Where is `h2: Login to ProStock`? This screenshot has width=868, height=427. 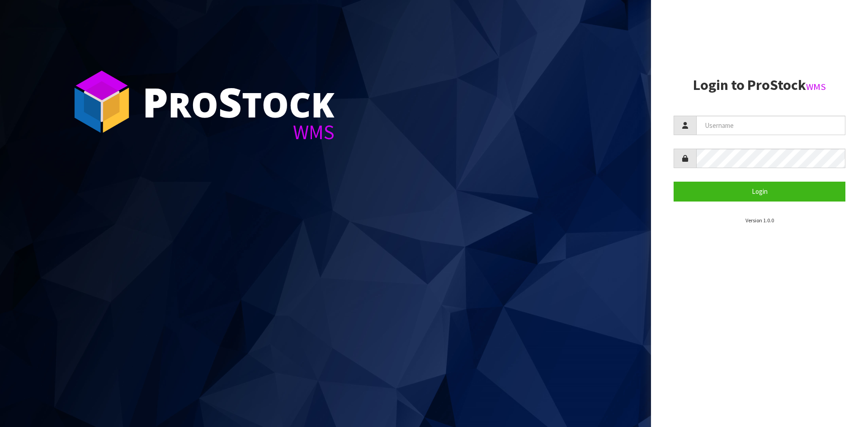 h2: Login to ProStock is located at coordinates (760, 85).